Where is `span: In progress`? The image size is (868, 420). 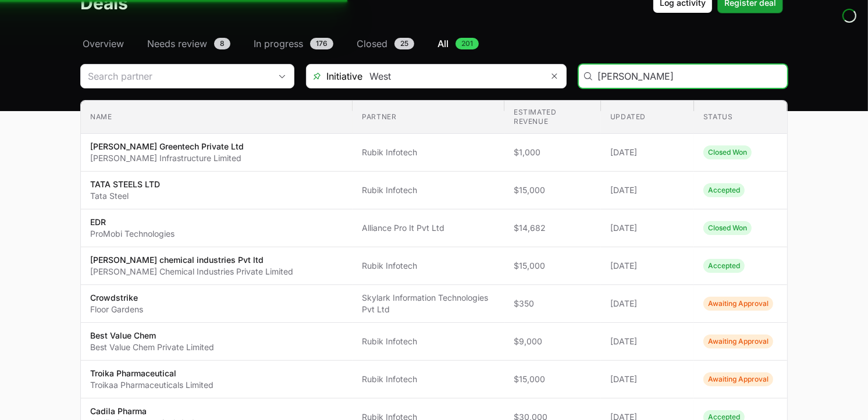 span: In progress is located at coordinates (278, 44).